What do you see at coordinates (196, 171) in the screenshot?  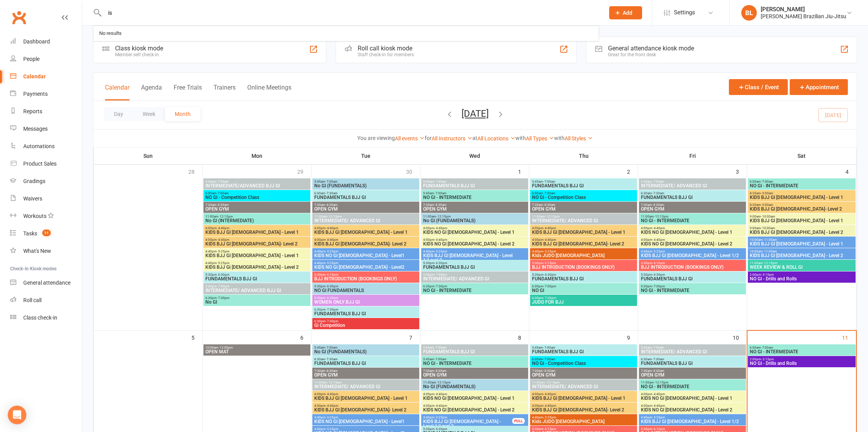 I see `div: 28` at bounding box center [196, 171].